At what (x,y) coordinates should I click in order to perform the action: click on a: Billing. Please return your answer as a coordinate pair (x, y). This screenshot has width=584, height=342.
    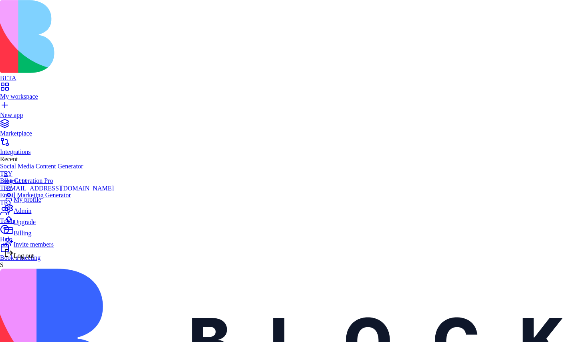
    Looking at the image, I should click on (59, 231).